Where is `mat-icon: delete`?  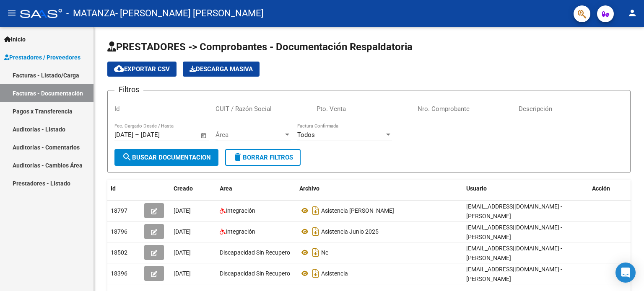
mat-icon: delete is located at coordinates (238, 157).